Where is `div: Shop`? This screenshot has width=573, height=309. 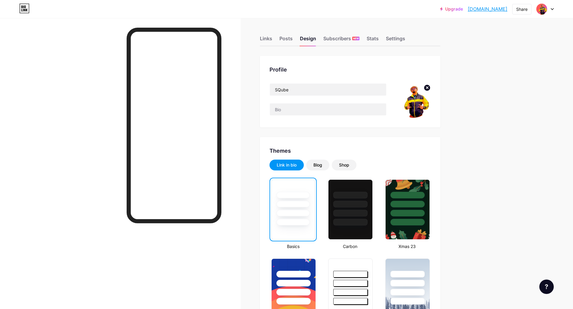
div: Shop is located at coordinates (344, 165).